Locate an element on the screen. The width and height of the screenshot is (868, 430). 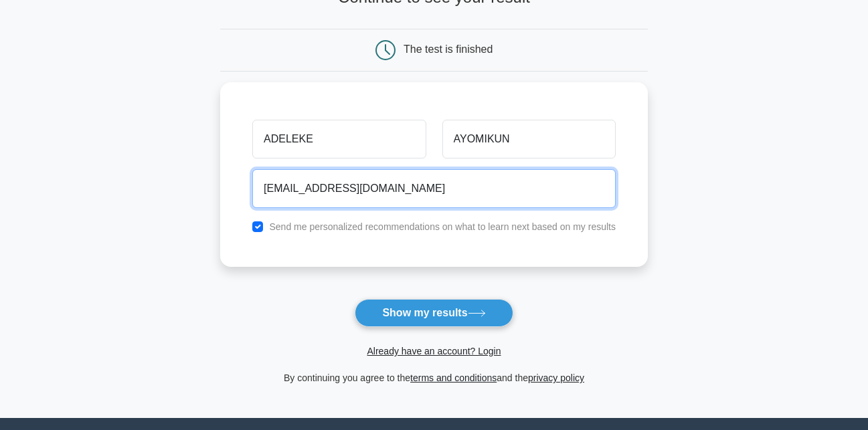
a: Already have an account? Login is located at coordinates (434, 351).